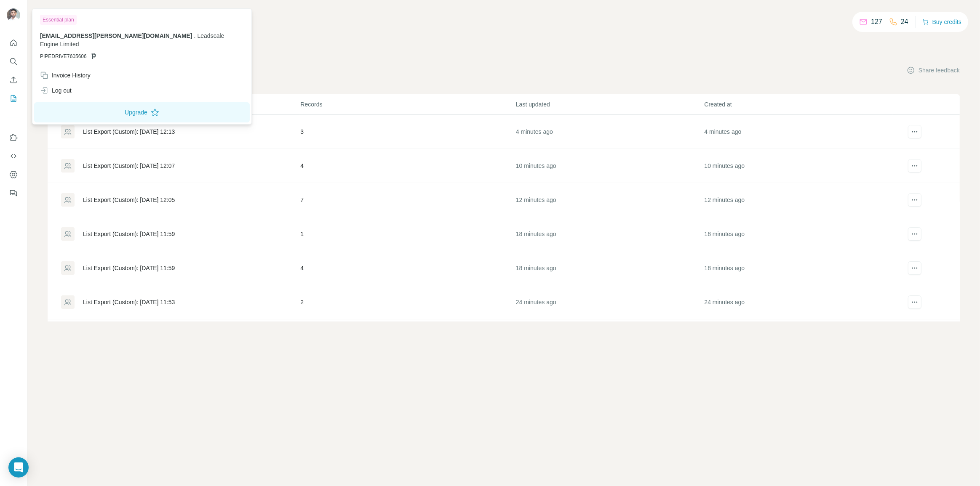 The image size is (980, 486). Describe the element at coordinates (142, 112) in the screenshot. I see `button: Upgrade` at that location.